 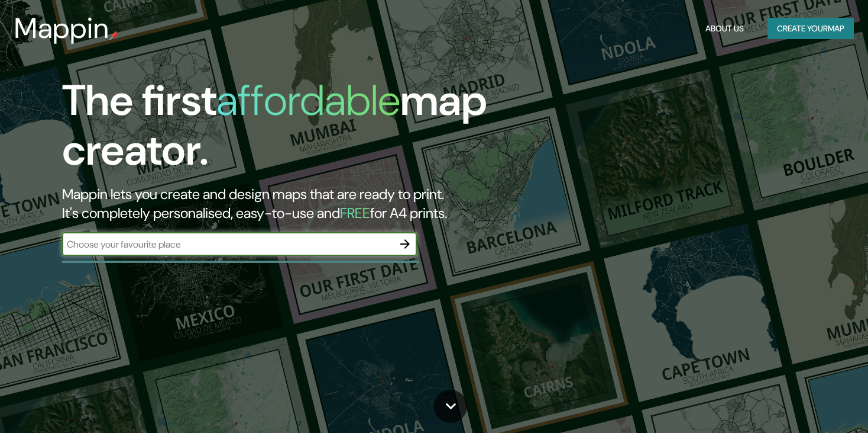 What do you see at coordinates (811, 29) in the screenshot?
I see `button: Create yourmap` at bounding box center [811, 29].